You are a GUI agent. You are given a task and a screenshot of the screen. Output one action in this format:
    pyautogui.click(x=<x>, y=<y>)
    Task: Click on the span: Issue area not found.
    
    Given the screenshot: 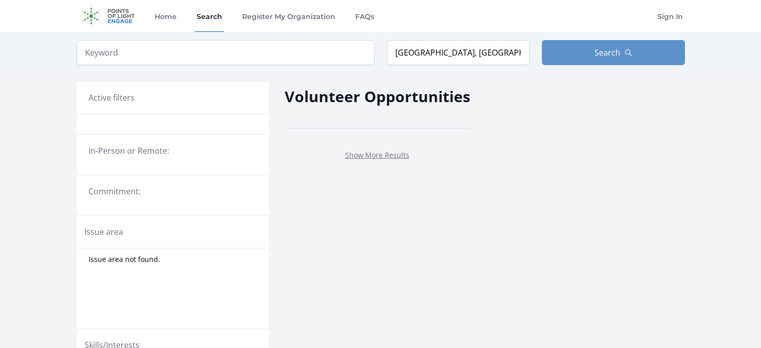 What is the action you would take?
    pyautogui.click(x=124, y=259)
    